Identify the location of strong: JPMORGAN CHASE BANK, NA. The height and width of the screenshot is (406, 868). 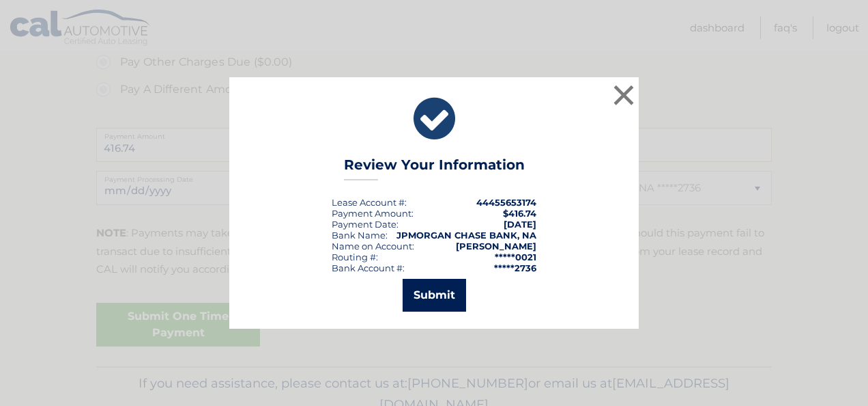
(466, 235).